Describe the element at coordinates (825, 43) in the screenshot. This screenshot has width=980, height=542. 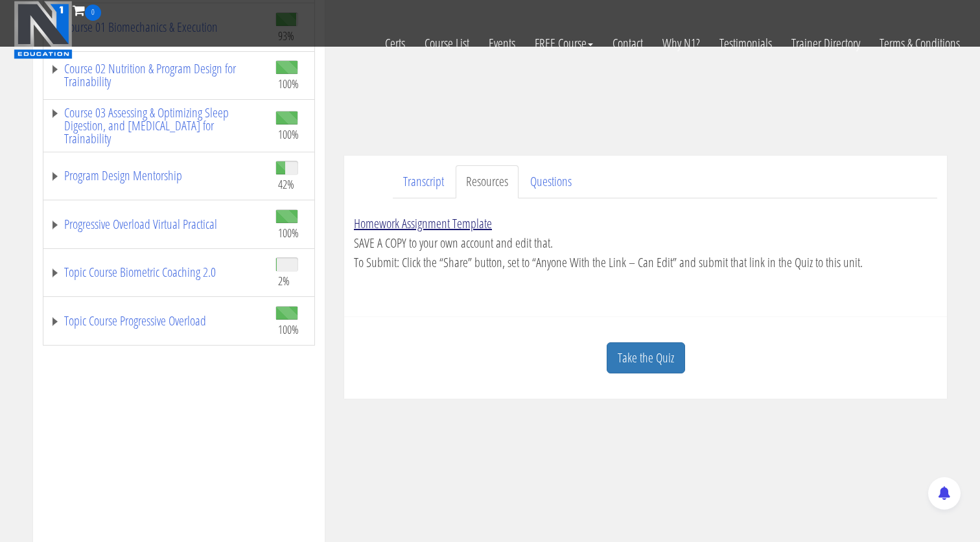
I see `a: Trainer Directory` at that location.